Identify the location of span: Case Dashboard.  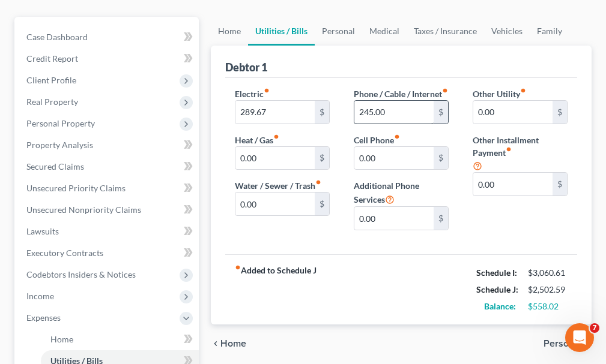
(57, 37).